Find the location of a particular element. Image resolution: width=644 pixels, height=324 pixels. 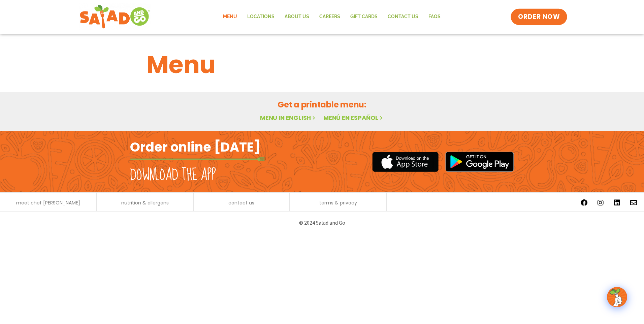

h2: Get a printable menu: is located at coordinates (322, 105).